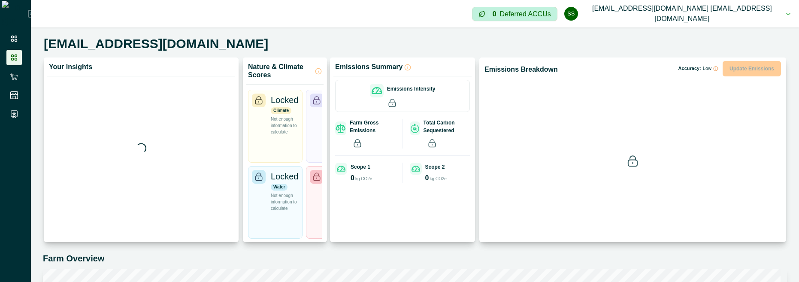 This screenshot has width=799, height=282. Describe the element at coordinates (698, 69) in the screenshot. I see `p: Accuracy:` at that location.